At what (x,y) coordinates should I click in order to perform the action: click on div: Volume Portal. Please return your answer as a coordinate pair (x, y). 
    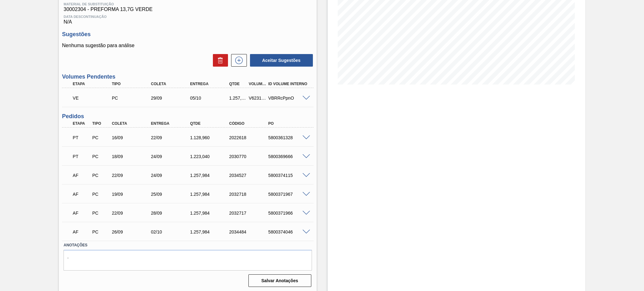
    Looking at the image, I should click on (258, 84).